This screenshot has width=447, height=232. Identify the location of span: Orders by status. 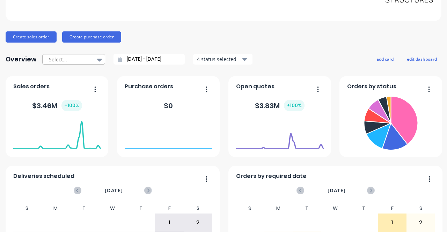
(371, 87).